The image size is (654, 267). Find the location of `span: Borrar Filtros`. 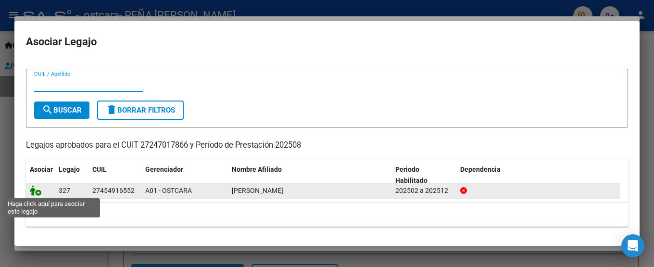

span: Borrar Filtros is located at coordinates (140, 110).